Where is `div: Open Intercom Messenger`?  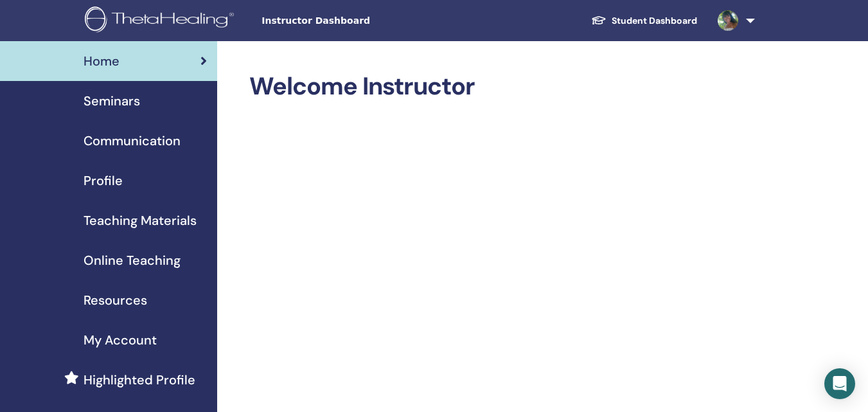
div: Open Intercom Messenger is located at coordinates (840, 384).